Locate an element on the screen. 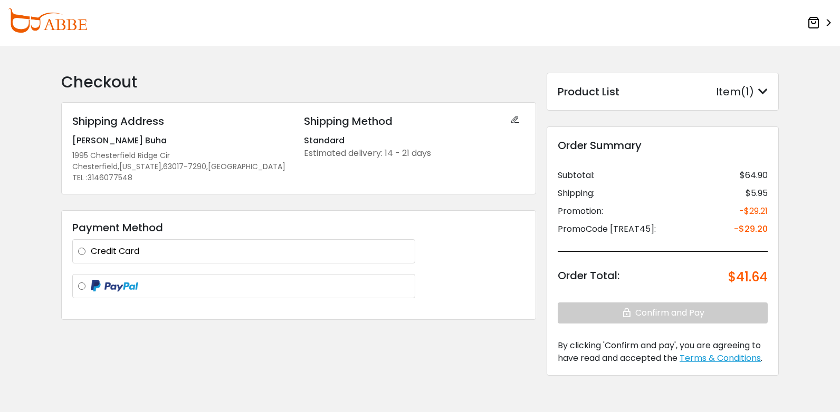 Image resolution: width=840 pixels, height=412 pixels. h3: Payment Method is located at coordinates (298, 228).